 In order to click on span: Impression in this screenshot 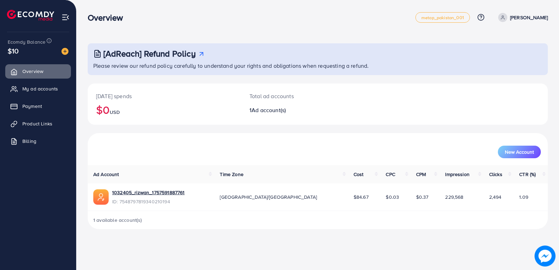, I will do `click(457, 174)`.